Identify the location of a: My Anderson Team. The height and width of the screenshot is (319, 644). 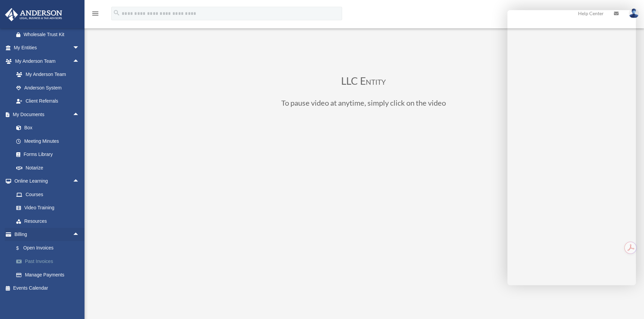
(50, 74).